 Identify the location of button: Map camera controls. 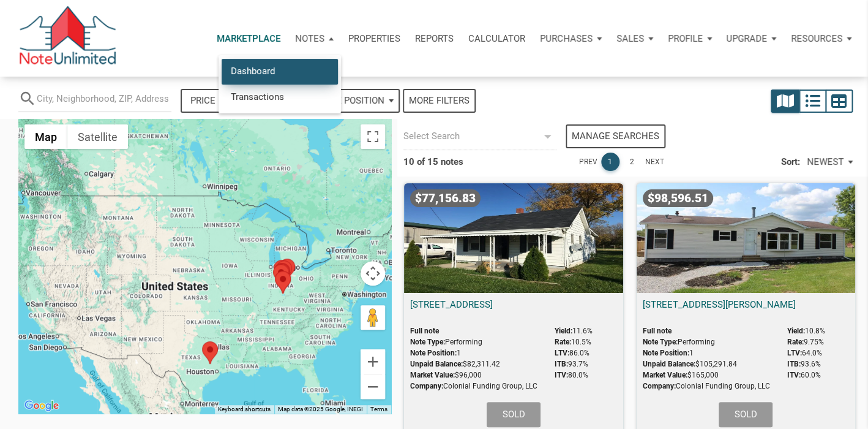
(373, 273).